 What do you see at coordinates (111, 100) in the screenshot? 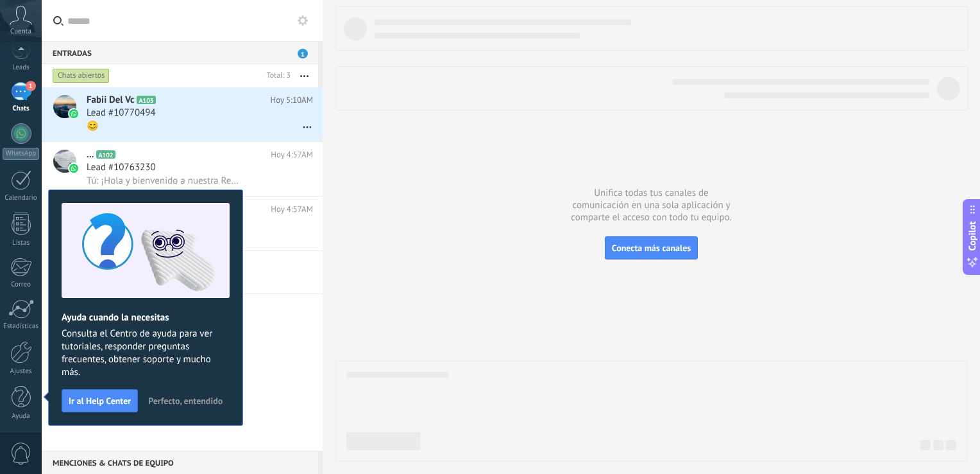
I see `span: Fabii Del Vc` at bounding box center [111, 100].